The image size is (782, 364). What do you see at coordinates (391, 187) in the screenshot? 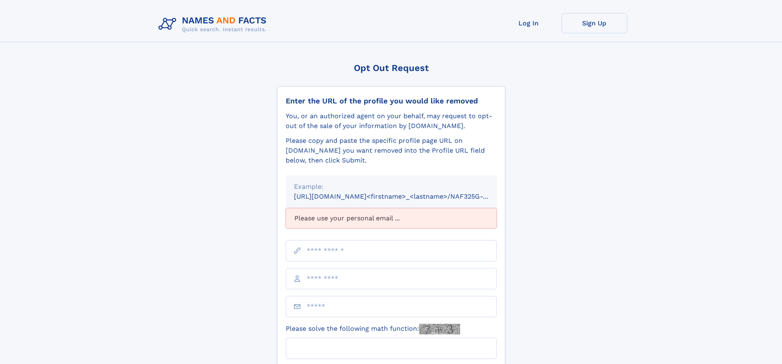
I see `div: Example:` at bounding box center [391, 187].